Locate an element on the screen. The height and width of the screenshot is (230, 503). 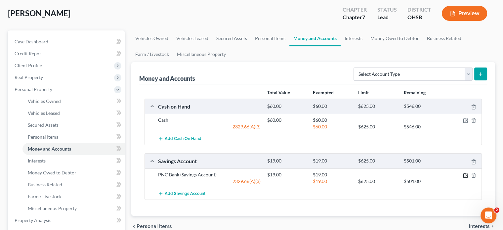
button: Add Savings Account is located at coordinates (182, 193).